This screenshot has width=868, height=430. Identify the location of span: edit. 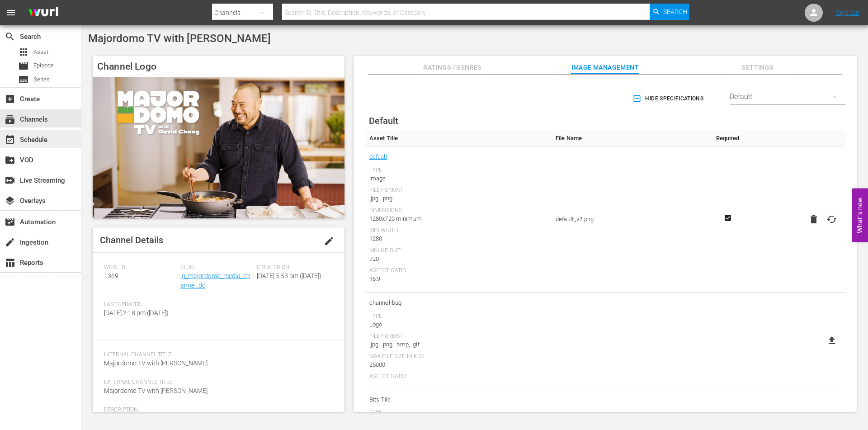
(329, 241).